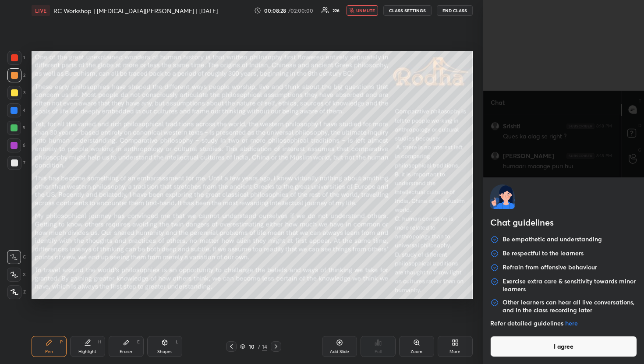  Describe the element at coordinates (455, 351) in the screenshot. I see `div: More` at that location.